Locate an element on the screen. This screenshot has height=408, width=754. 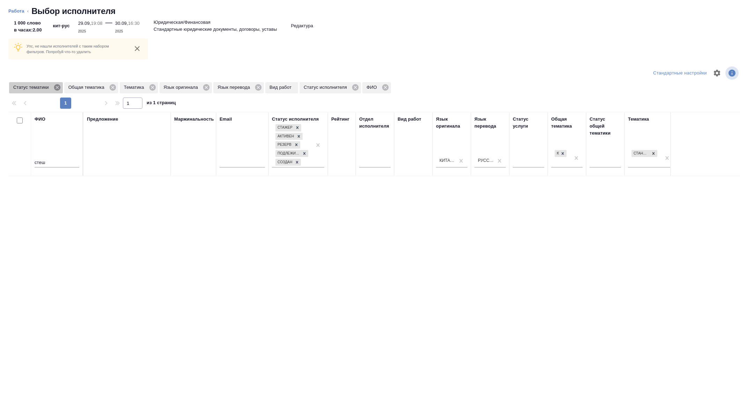
span: из 1 страниц is located at coordinates (161, 103).